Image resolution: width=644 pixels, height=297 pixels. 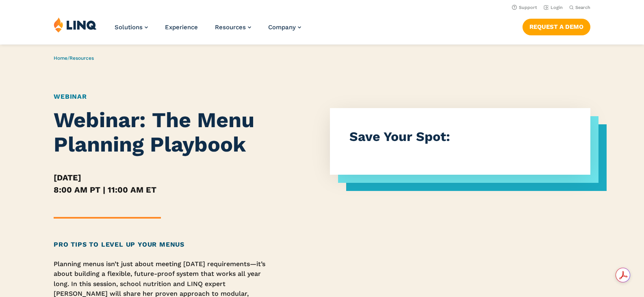 What do you see at coordinates (161, 132) in the screenshot?
I see `h1: Webinar: The Menu Planning Playbook` at bounding box center [161, 132].